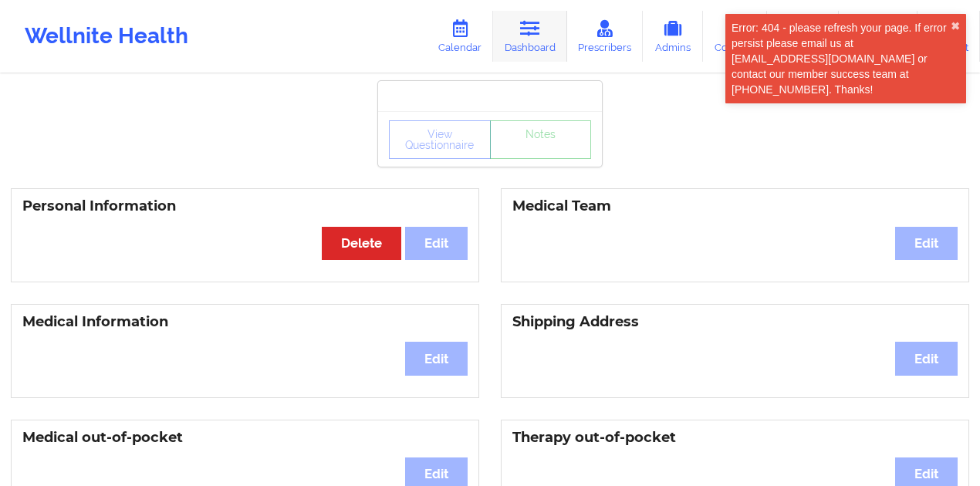 Image resolution: width=980 pixels, height=486 pixels. I want to click on h3: Therapy out-of-pocket, so click(734, 437).